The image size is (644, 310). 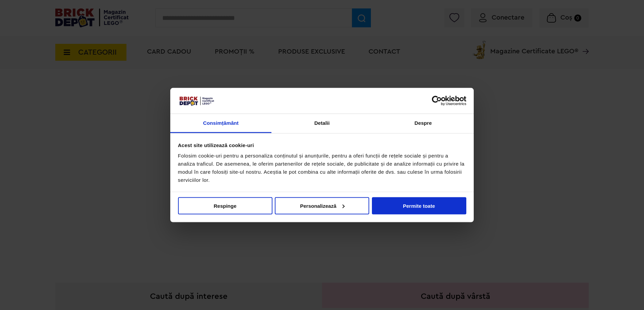 I want to click on div: Acest site utilizează cookie-uri, so click(x=322, y=145).